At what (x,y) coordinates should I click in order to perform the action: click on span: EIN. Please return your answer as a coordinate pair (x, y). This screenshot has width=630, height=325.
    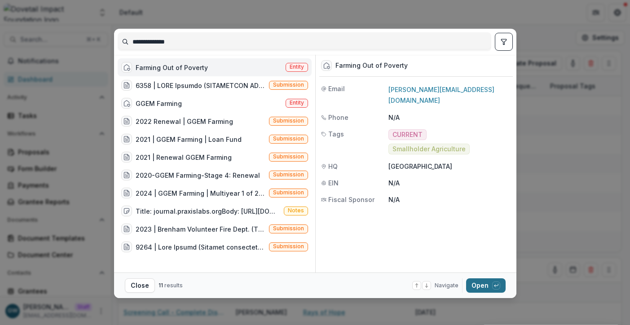
    Looking at the image, I should click on (333, 183).